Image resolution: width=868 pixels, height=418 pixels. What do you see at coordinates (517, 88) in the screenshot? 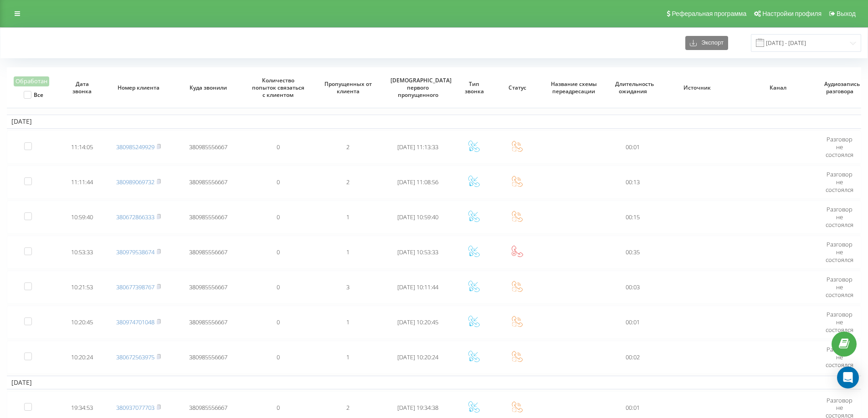
I see `span: Статус` at bounding box center [517, 88].